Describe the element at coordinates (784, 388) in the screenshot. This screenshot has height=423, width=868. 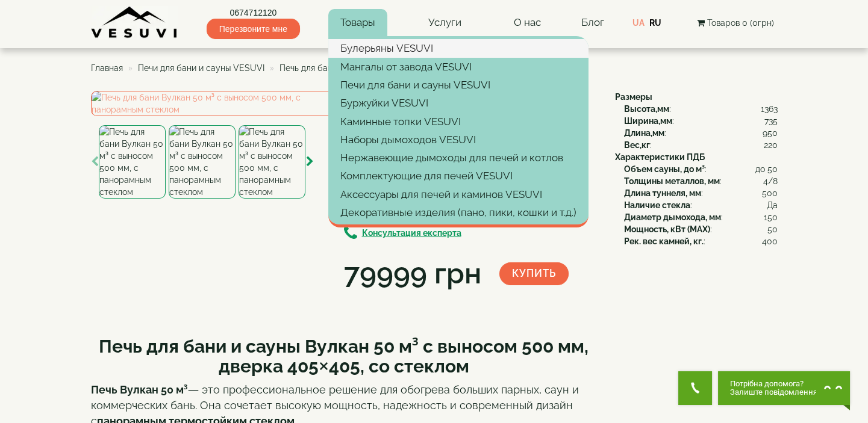
I see `button: Chat button` at that location.